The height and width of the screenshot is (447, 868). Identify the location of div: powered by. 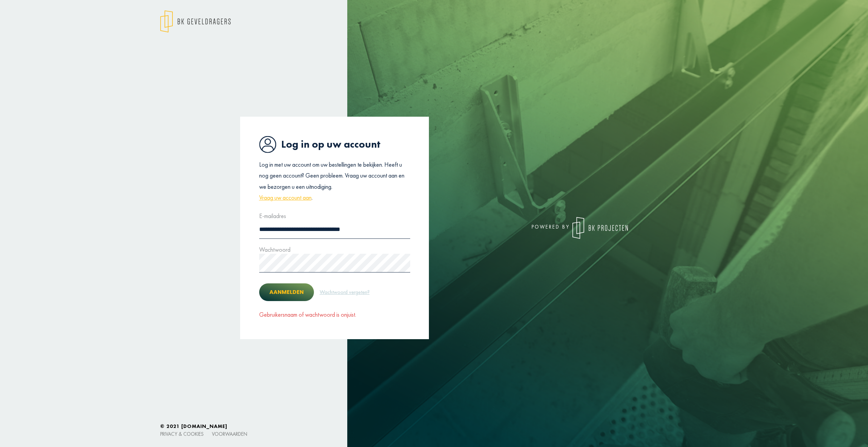
(534, 228).